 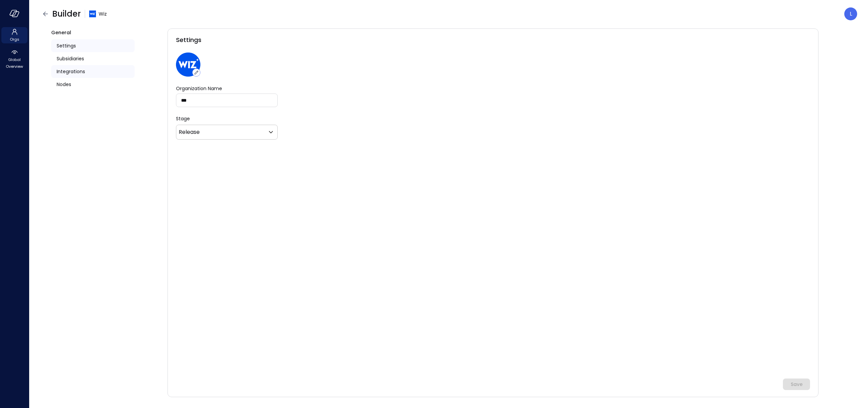 I want to click on span: Builder, so click(x=66, y=14).